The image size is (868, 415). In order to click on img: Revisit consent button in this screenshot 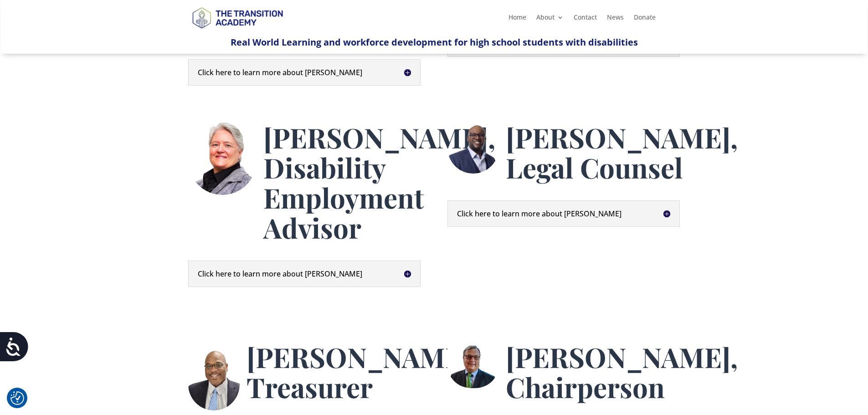, I will do `click(17, 398)`.